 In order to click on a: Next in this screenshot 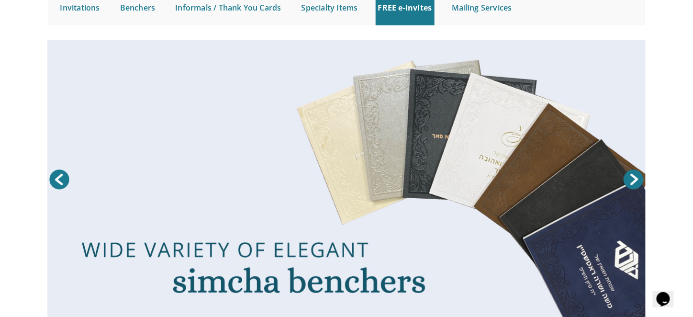, I will do `click(633, 179)`.